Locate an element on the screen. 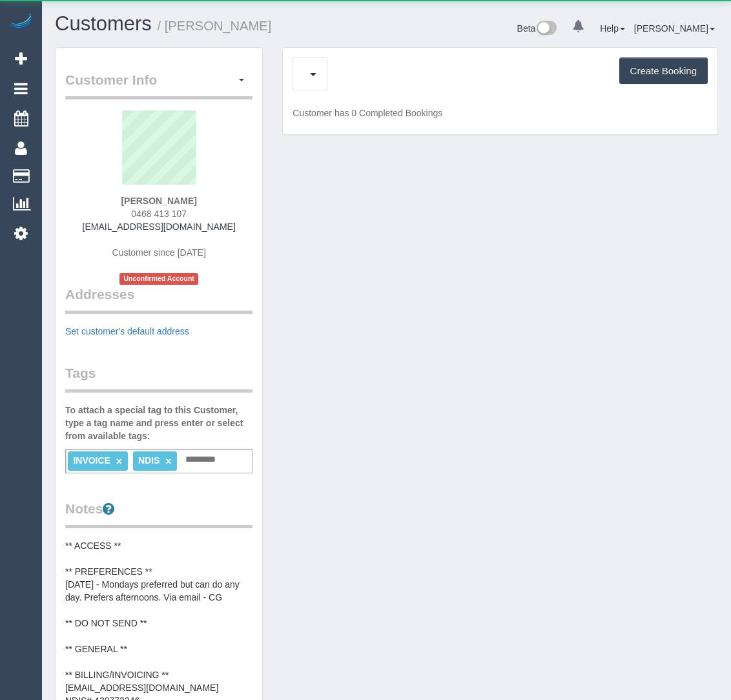  span: 0468 413 107 is located at coordinates (159, 214).